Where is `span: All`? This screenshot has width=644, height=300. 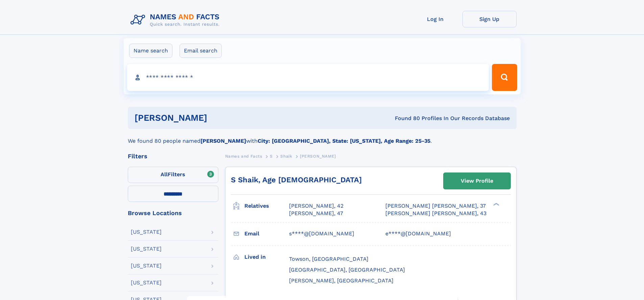
span: All is located at coordinates (164, 174).